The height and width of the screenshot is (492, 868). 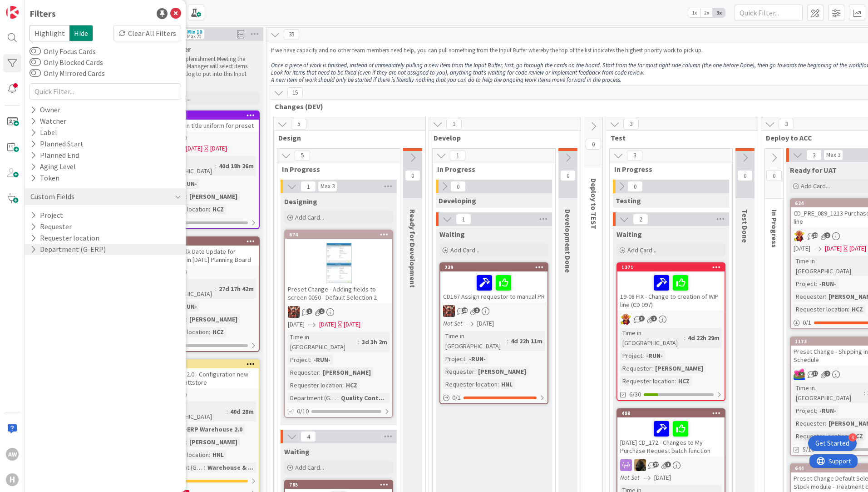 I want to click on span: Waiting, so click(x=629, y=234).